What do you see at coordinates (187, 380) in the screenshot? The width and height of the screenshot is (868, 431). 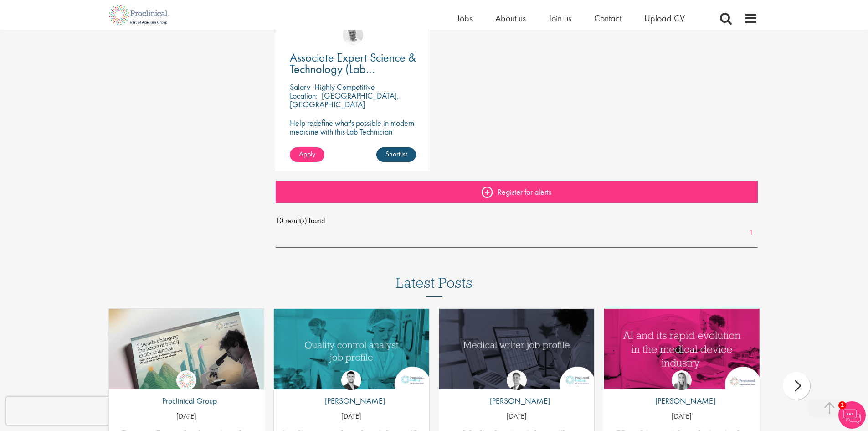 I see `img: Proclinical Group` at bounding box center [187, 380].